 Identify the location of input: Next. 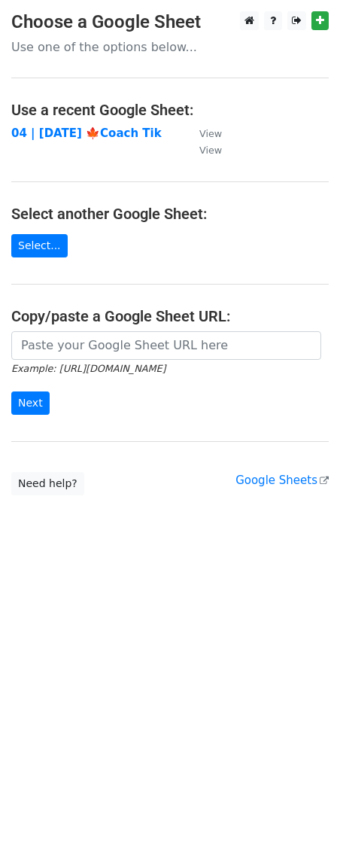
(30, 402).